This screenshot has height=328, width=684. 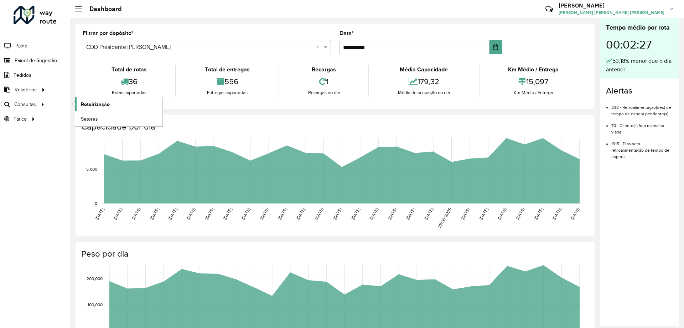 I want to click on li: 233 - Retroalimentação(ões) de tempo de espera pendente(s), so click(x=642, y=108).